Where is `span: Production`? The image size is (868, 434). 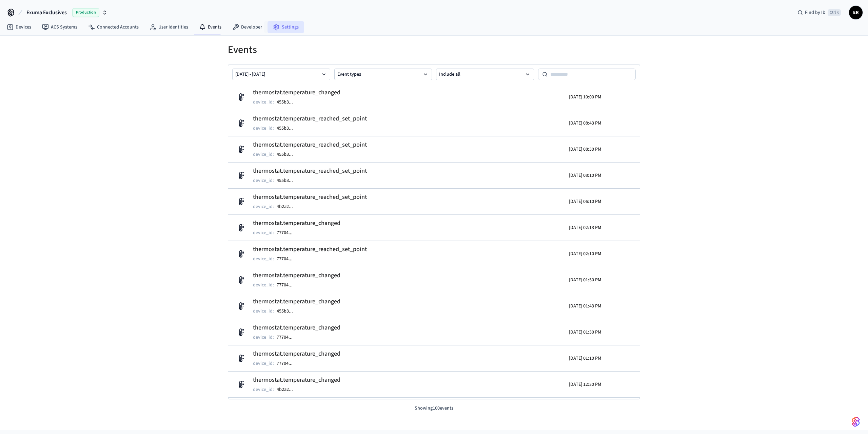
span: Production is located at coordinates (86, 12).